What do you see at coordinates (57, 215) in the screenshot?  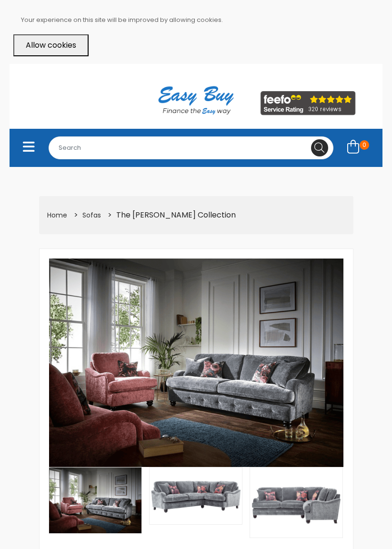 I see `a: Home` at bounding box center [57, 215].